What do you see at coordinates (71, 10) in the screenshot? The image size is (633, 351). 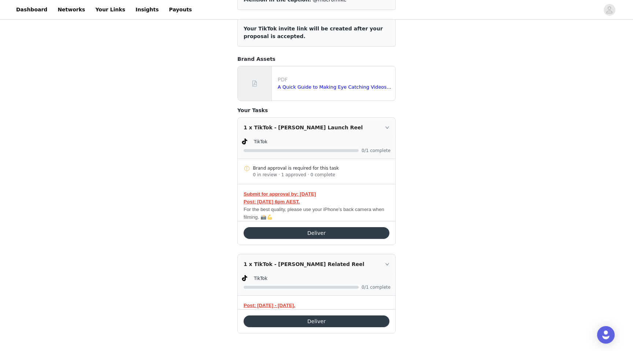 I see `a: Networks` at bounding box center [71, 10].